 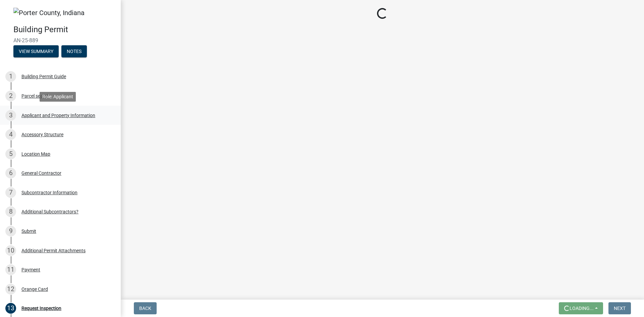 What do you see at coordinates (11, 76) in the screenshot?
I see `div: 1` at bounding box center [11, 76].